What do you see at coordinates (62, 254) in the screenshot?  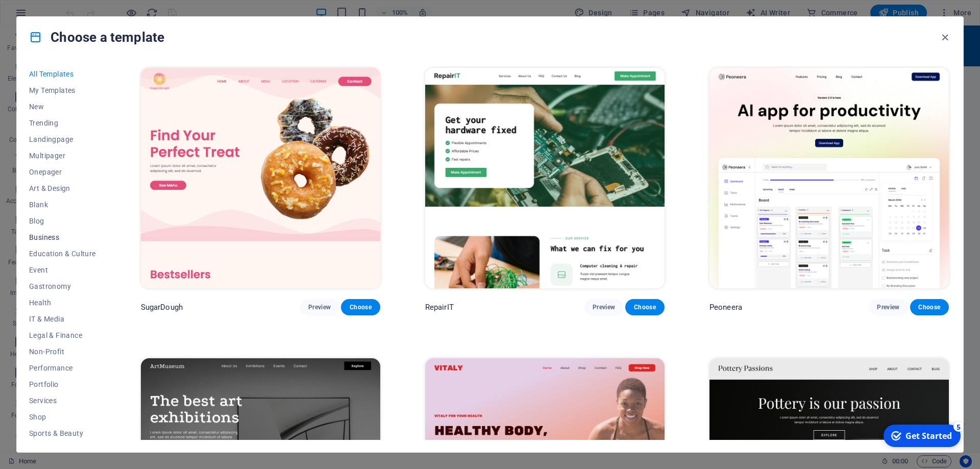 I see `span: Education & Culture` at bounding box center [62, 254].